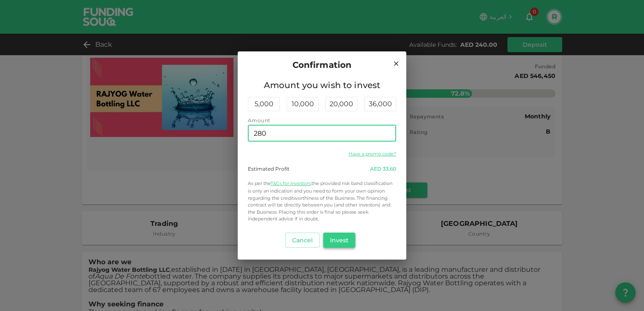  I want to click on span: Confirmation, so click(322, 65).